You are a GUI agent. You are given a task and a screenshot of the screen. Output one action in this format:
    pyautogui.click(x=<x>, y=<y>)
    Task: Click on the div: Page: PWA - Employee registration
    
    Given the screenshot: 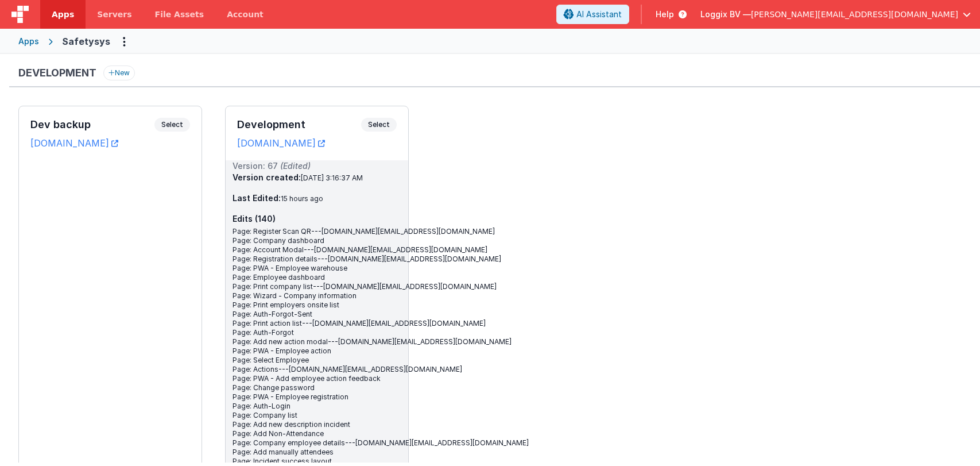 What is the action you would take?
    pyautogui.click(x=324, y=397)
    